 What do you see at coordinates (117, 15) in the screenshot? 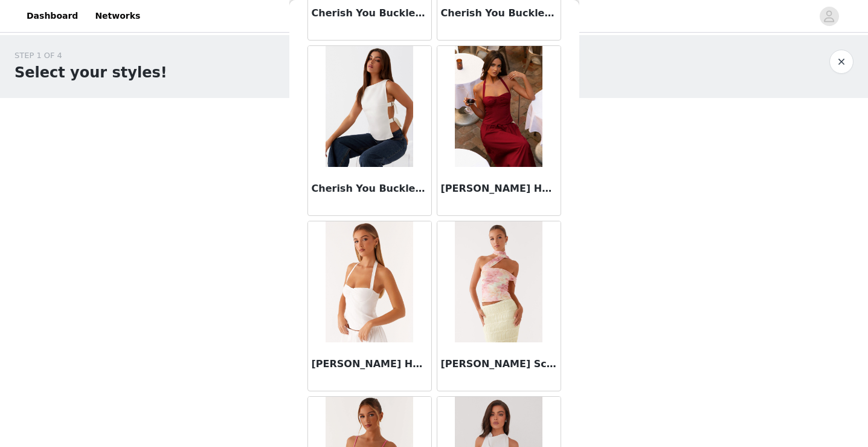
I see `a: Networks` at bounding box center [117, 15].